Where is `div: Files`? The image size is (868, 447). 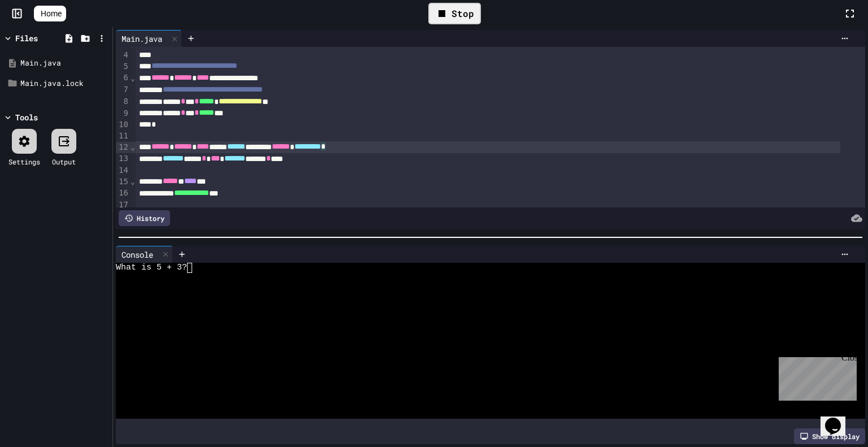
div: Files is located at coordinates (27, 38).